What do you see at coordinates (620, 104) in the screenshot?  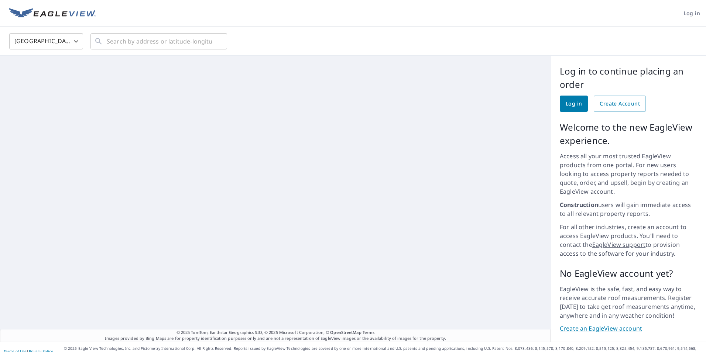 I see `span: Create Account` at bounding box center [620, 104].